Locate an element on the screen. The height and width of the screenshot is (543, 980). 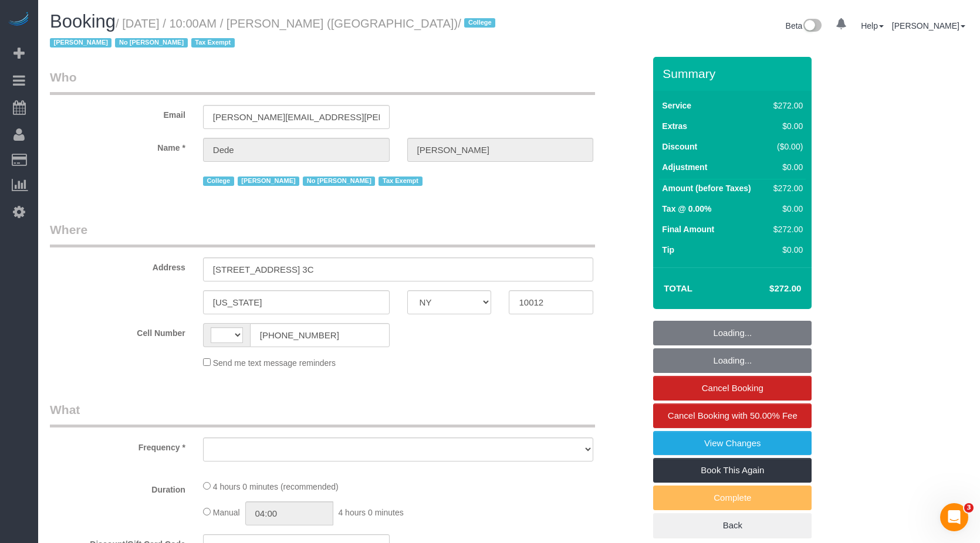
a: Automaid Logo is located at coordinates (19, 20).